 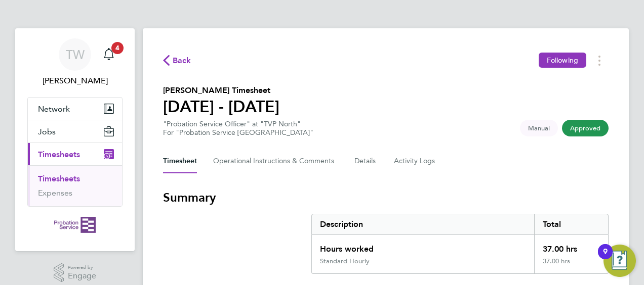 What do you see at coordinates (182, 61) in the screenshot?
I see `span: Back` at bounding box center [182, 61].